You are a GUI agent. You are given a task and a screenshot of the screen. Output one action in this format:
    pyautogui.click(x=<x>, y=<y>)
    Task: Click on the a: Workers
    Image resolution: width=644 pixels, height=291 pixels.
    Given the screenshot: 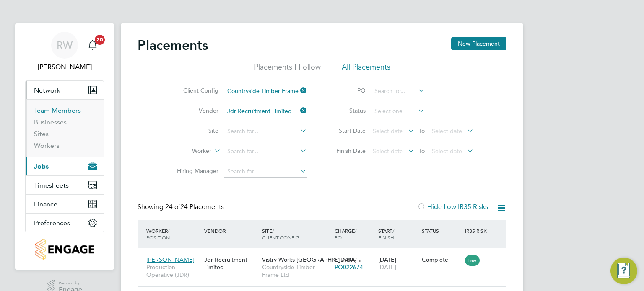 What is the action you would take?
    pyautogui.click(x=46, y=145)
    